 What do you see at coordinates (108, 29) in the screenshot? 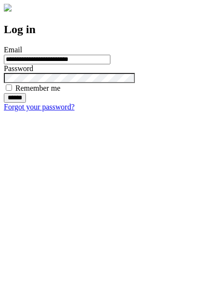
I see `h2: Log in` at bounding box center [108, 29].